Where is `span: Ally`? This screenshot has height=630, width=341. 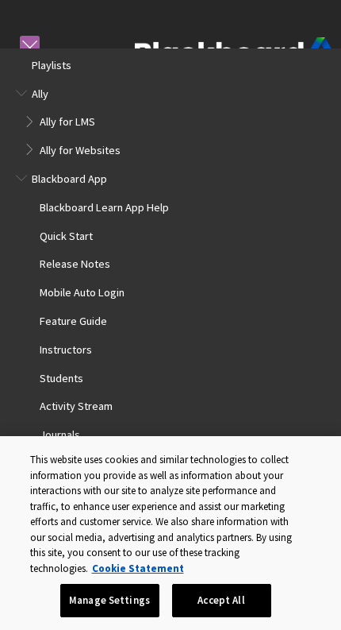 span: Ally is located at coordinates (40, 91).